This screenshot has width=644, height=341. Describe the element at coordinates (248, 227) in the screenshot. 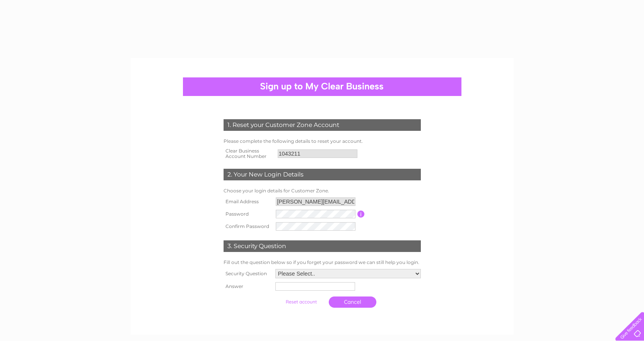

I see `th: Confirm Password` at that location.